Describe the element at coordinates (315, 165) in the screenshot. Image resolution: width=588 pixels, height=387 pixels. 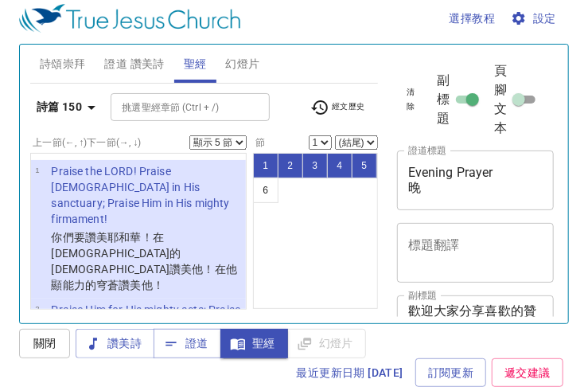
I see `button: 3` at that location.